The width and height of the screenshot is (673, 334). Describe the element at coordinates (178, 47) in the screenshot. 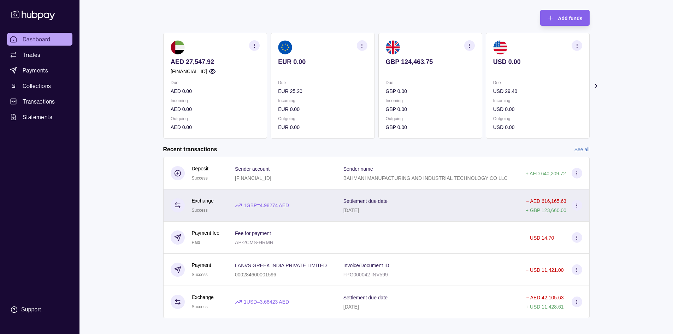

I see `img: ae` at that location.